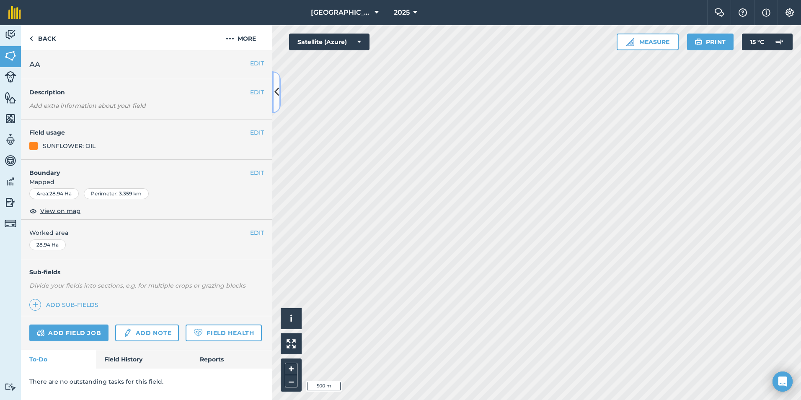  I want to click on span: Mapped, so click(147, 182).